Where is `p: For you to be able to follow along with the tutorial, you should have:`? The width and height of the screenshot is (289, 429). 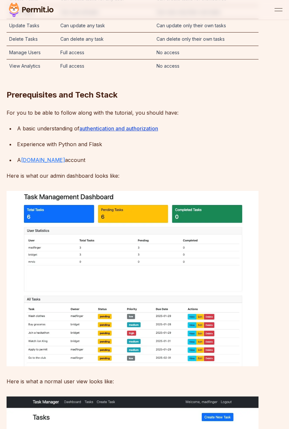
p: For you to be able to follow along with the tutorial, you should have: is located at coordinates (133, 113).